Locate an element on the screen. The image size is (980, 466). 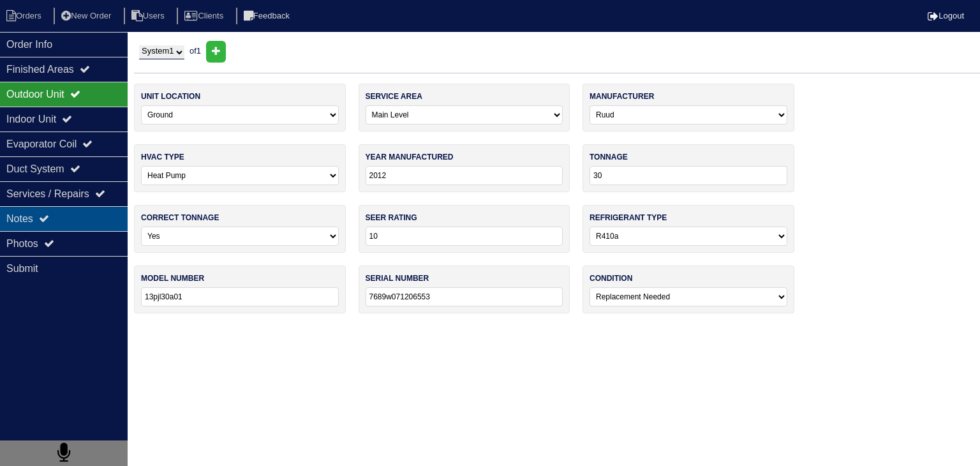
label: year manufactured is located at coordinates (409, 157).